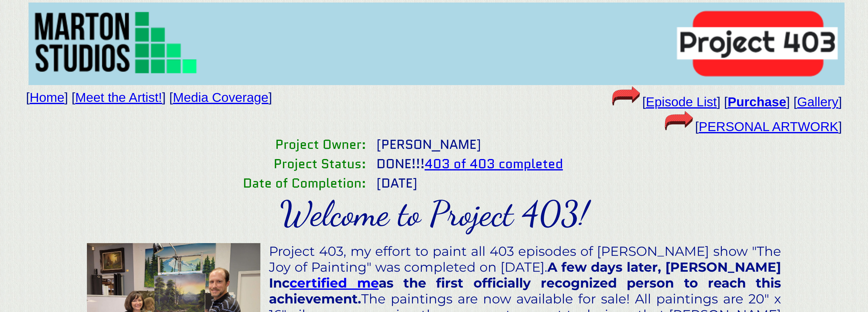 This screenshot has height=312, width=868. Describe the element at coordinates (334, 283) in the screenshot. I see `a: certified me` at that location.